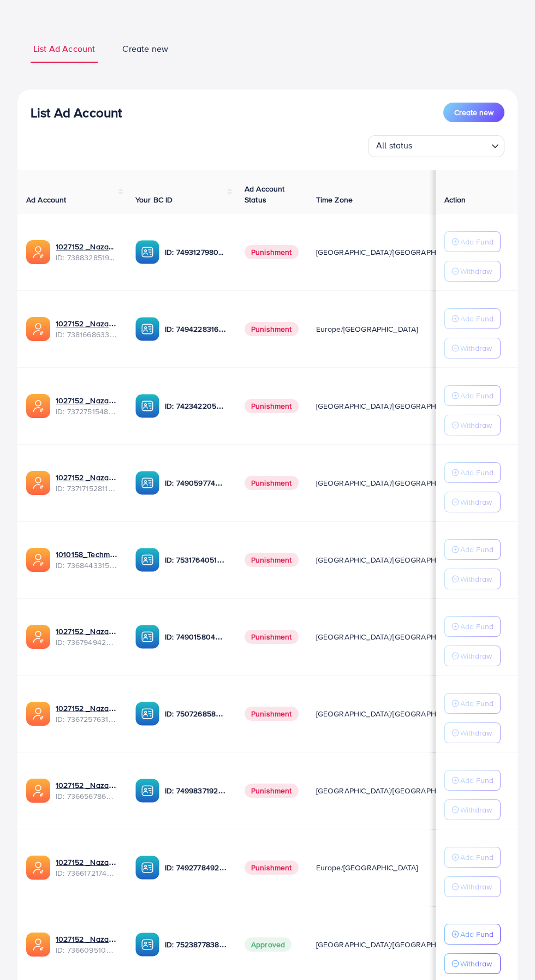 The height and width of the screenshot is (980, 535). I want to click on div: <span class='underline'>1027152 _Nazaagency_003</span></br>7367949428067450896, so click(87, 637).